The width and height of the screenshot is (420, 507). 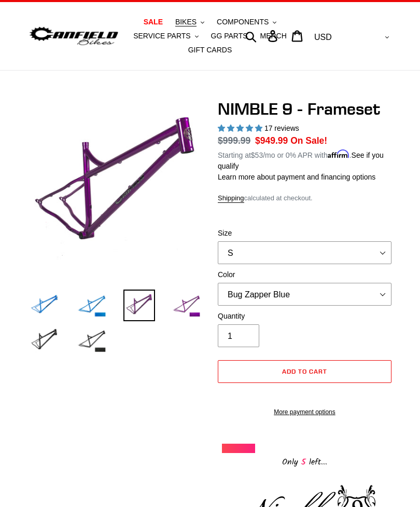 What do you see at coordinates (162, 36) in the screenshot?
I see `span: SERVICE PARTS` at bounding box center [162, 36].